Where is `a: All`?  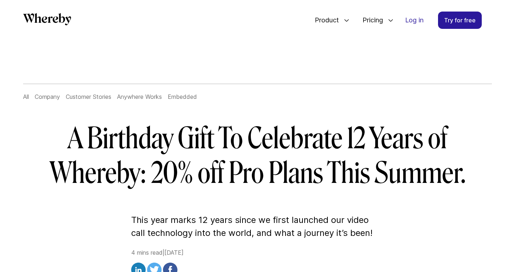
a: All is located at coordinates (26, 97).